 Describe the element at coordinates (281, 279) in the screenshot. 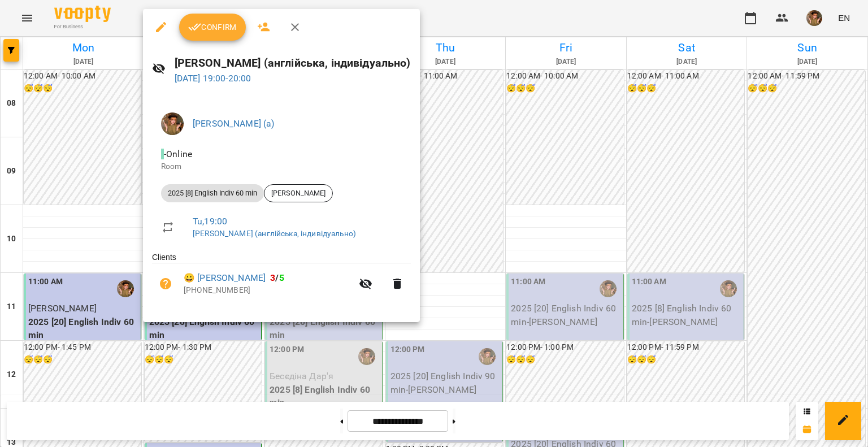

I see `ul: Clients` at that location.